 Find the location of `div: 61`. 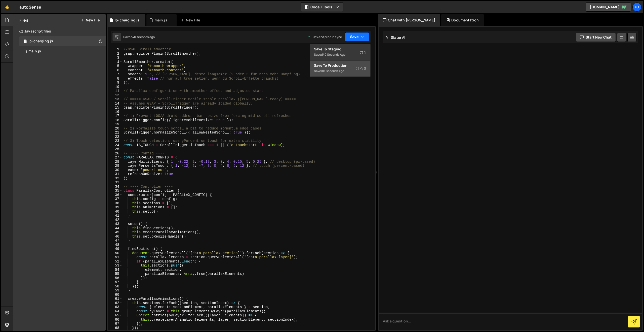

div: 61 is located at coordinates (115, 299).